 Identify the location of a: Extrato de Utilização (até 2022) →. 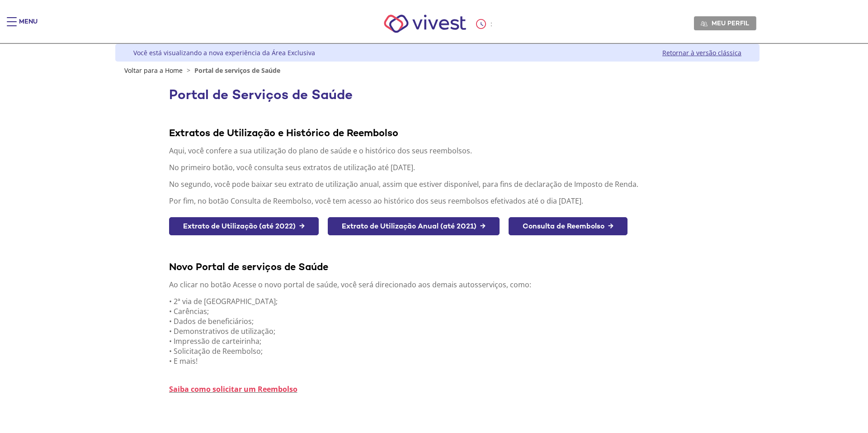
(244, 226).